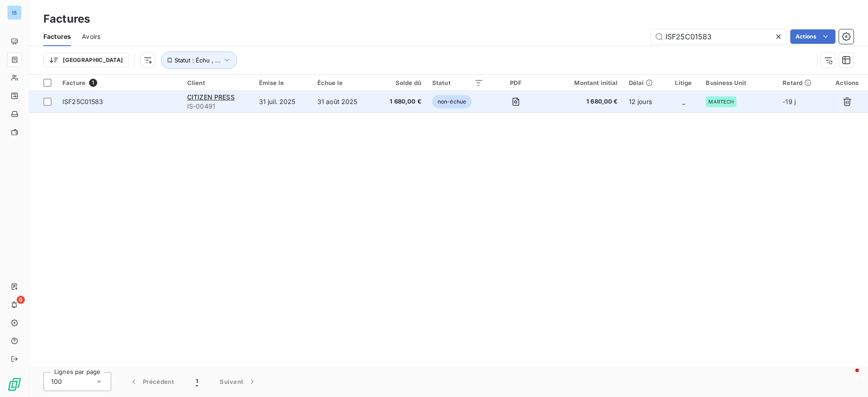 The width and height of the screenshot is (868, 397). Describe the element at coordinates (683, 83) in the screenshot. I see `div: Litige` at that location.